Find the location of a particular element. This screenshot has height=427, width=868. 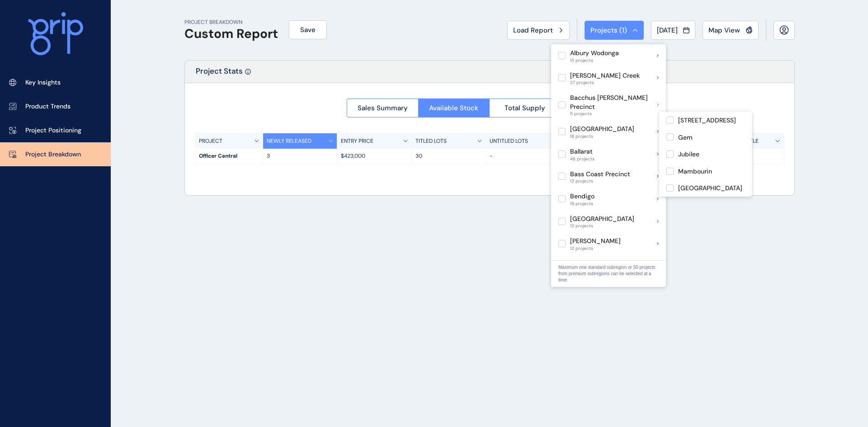

span: Sales Summary is located at coordinates (382, 108).